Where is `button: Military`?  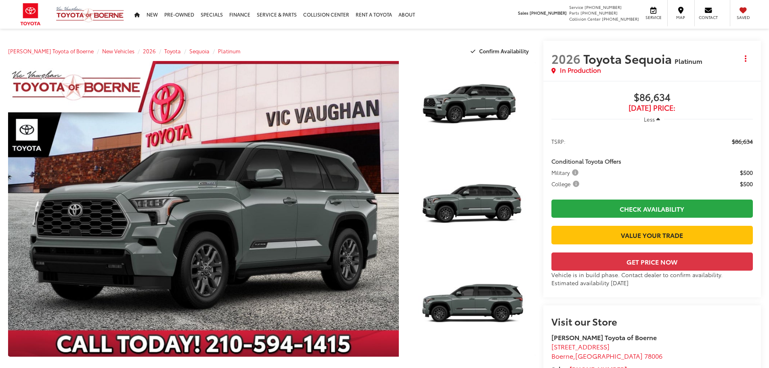 button: Military is located at coordinates (566, 172).